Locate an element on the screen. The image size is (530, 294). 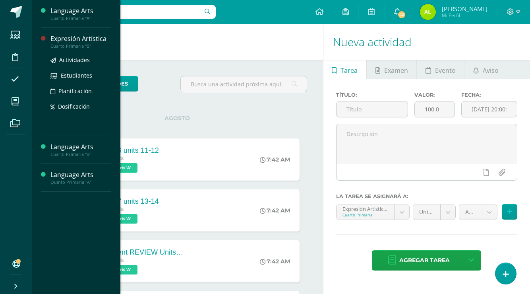
label: La tarea se asignará a: is located at coordinates (427, 196).